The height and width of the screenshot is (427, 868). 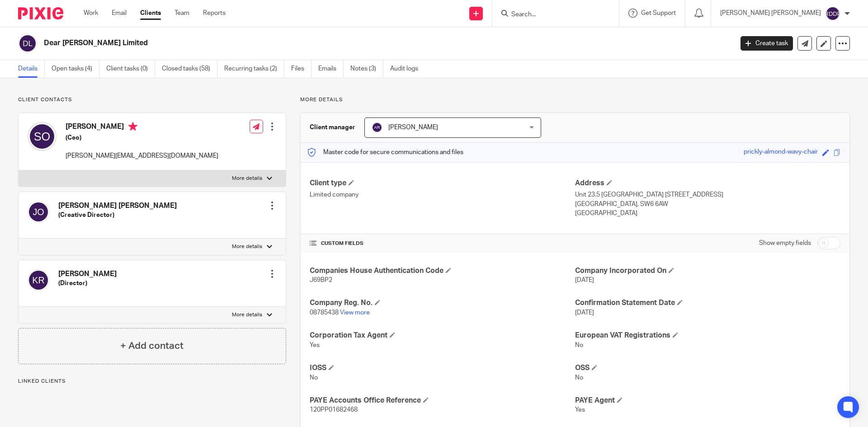 What do you see at coordinates (355, 313) in the screenshot?
I see `a: View more` at bounding box center [355, 313].